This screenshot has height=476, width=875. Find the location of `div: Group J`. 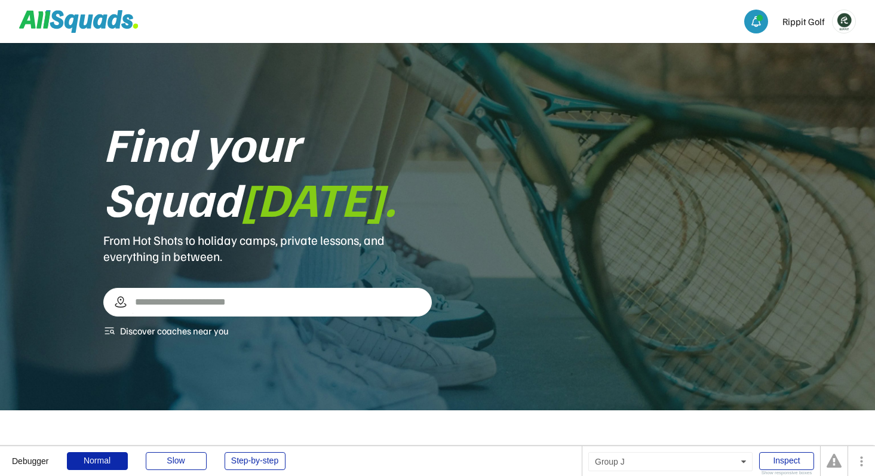

div: Group J is located at coordinates (671, 462).